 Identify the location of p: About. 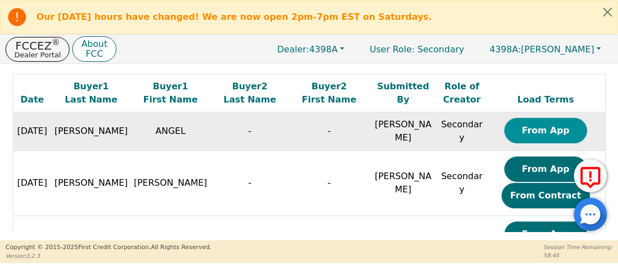
(94, 44).